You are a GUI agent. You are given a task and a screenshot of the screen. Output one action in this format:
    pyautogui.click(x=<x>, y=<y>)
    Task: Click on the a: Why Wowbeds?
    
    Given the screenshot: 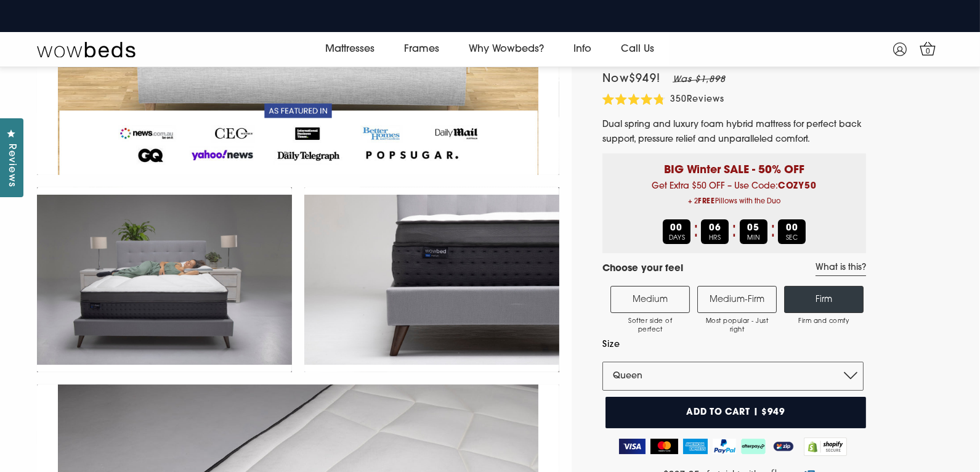 What is the action you would take?
    pyautogui.click(x=507, y=50)
    